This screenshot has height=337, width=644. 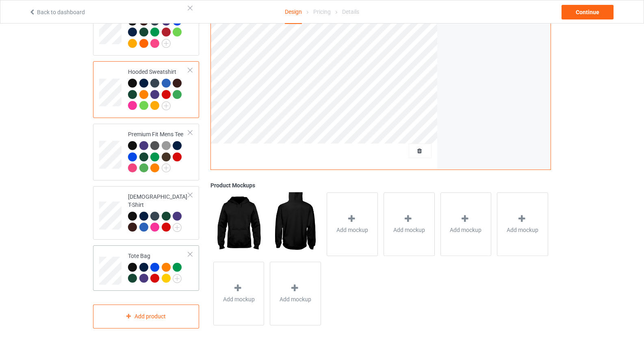 I want to click on div: Product Mockups, so click(x=381, y=186).